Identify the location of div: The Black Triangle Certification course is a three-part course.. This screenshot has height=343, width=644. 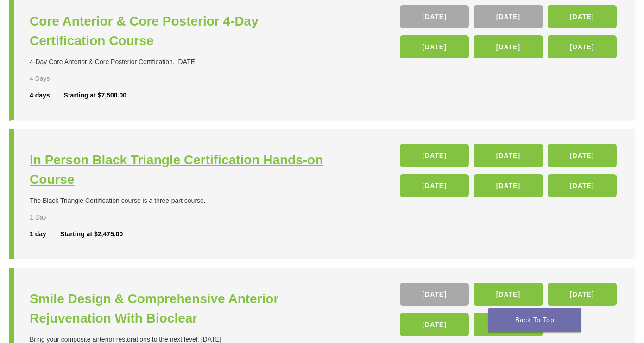
(177, 201).